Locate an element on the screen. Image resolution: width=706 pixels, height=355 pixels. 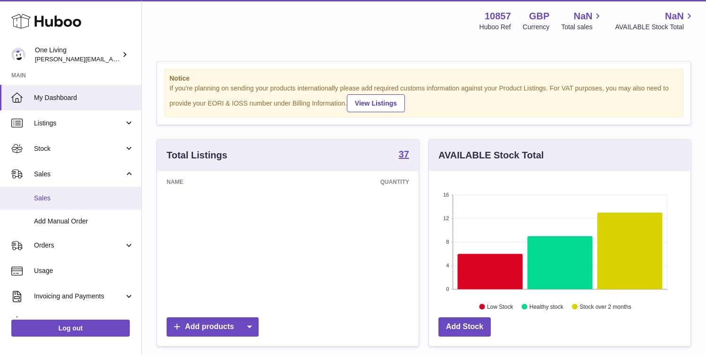
text: 4 is located at coordinates (447, 266).